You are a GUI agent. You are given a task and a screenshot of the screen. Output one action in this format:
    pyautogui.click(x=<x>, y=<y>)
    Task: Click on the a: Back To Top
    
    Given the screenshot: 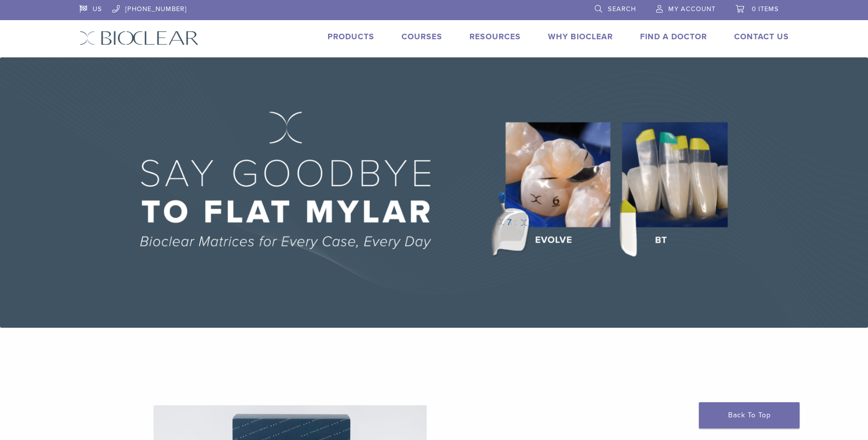 What is the action you would take?
    pyautogui.click(x=749, y=415)
    